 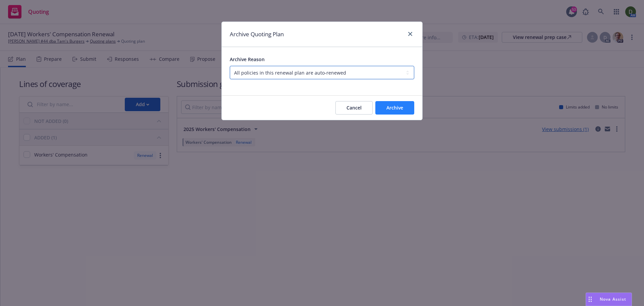 I want to click on a: close, so click(x=410, y=34).